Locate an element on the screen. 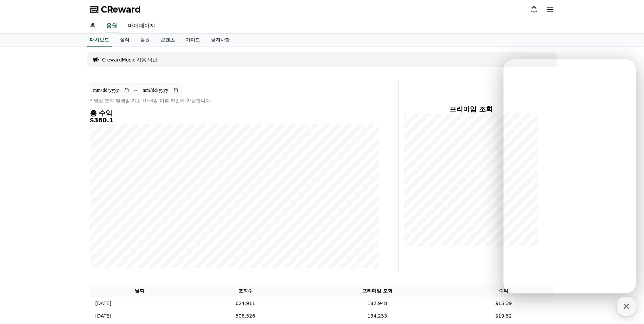  p: CrewardMusic 사용 방법 is located at coordinates (130, 60).